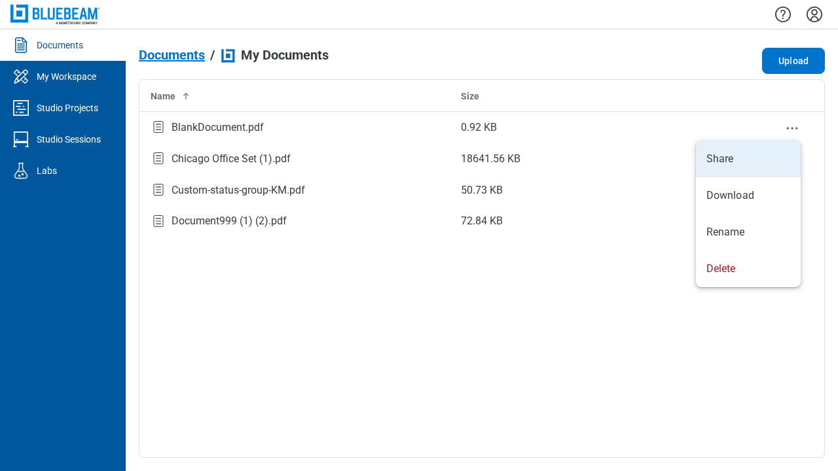 The height and width of the screenshot is (471, 838). Describe the element at coordinates (606, 222) in the screenshot. I see `td: 72.84 KB` at that location.